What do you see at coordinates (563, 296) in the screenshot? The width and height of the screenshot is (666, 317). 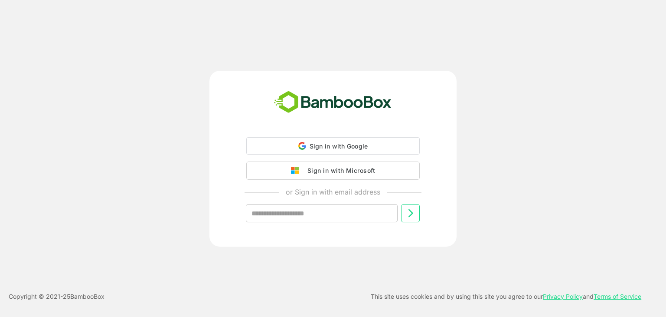 I see `a: Privacy Policy` at bounding box center [563, 296].